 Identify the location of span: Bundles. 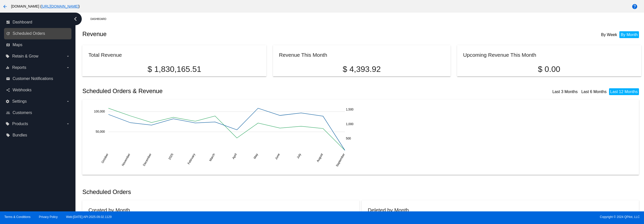
(20, 135).